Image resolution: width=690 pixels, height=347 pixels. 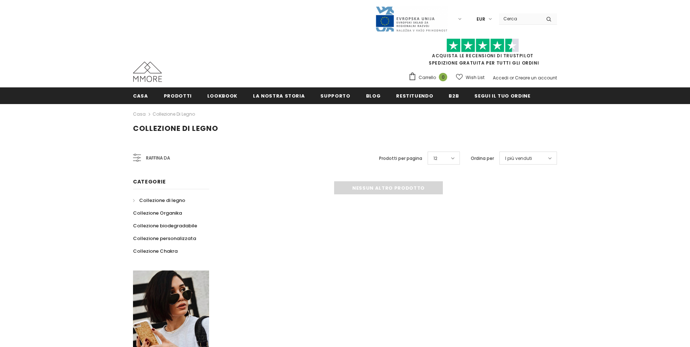 What do you see at coordinates (502, 95) in the screenshot?
I see `a: Segui il tuo ordine` at bounding box center [502, 95].